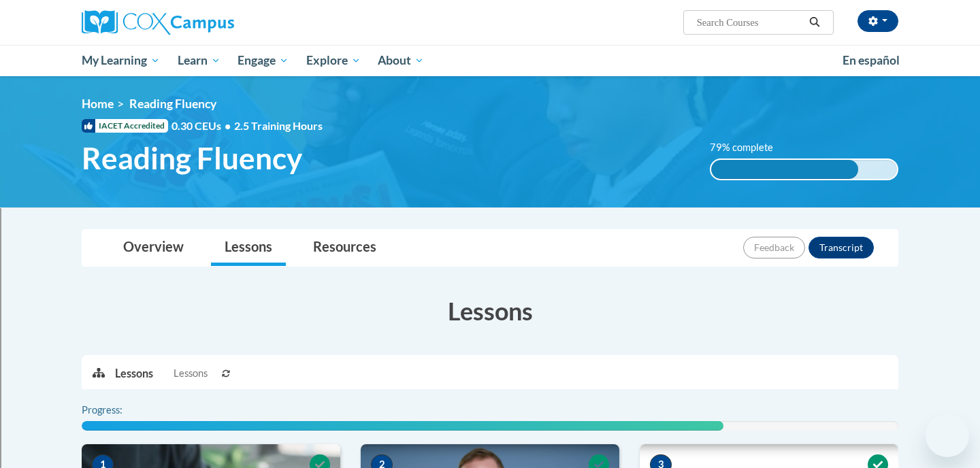 The image size is (980, 468). Describe the element at coordinates (490, 60) in the screenshot. I see `div: Main menu` at that location.